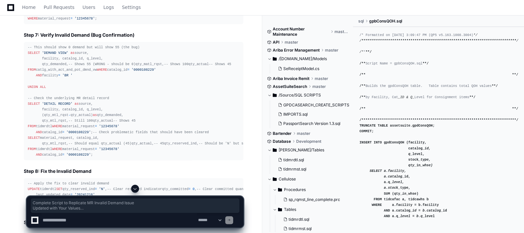 This screenshot has width=524, height=233. What do you see at coordinates (43, 87) in the screenshot?
I see `span: ALL` at bounding box center [43, 87].